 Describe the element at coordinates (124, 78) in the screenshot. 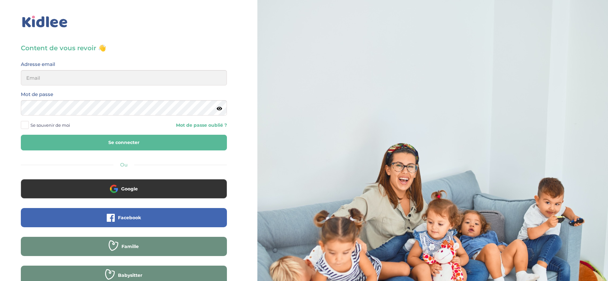

I see `input: Email` at that location.